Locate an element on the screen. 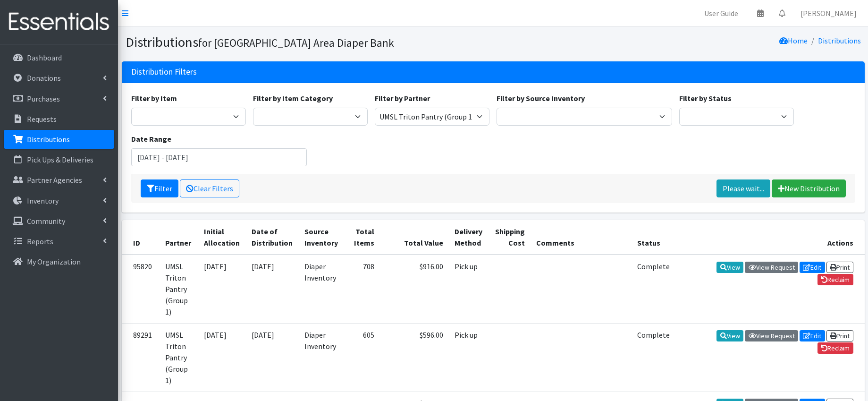  p: Community is located at coordinates (46, 221).